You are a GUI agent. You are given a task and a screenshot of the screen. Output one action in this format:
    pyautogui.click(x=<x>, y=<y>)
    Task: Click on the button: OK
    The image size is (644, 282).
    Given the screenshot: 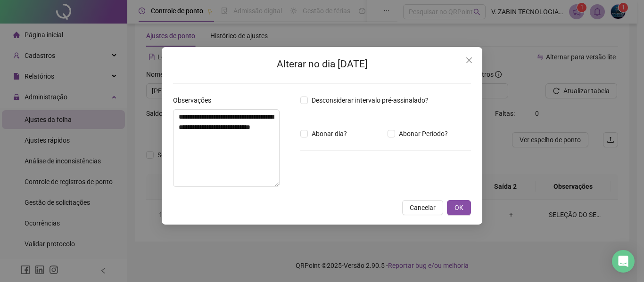 What is the action you would take?
    pyautogui.click(x=459, y=208)
    